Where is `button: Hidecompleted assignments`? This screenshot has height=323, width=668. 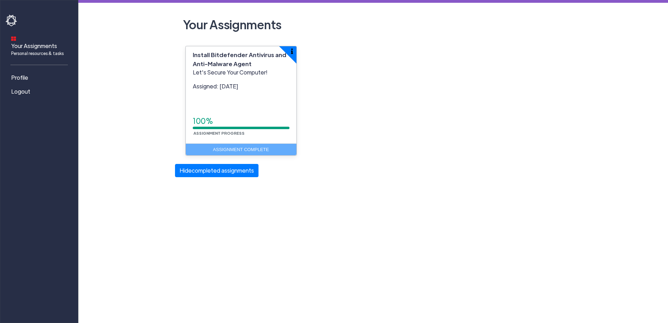
button: Hidecompleted assignments is located at coordinates (217, 171).